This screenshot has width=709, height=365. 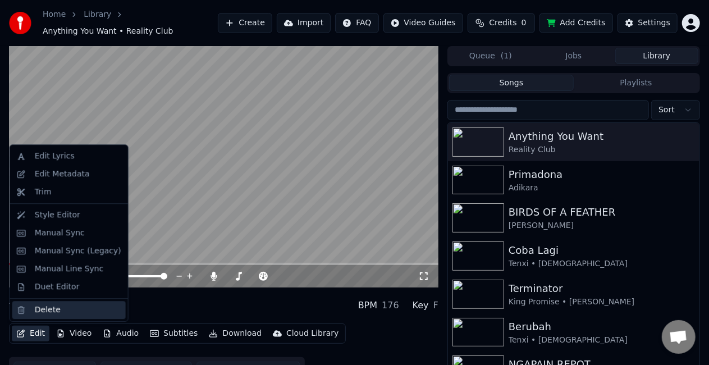 I want to click on button: Video, so click(x=74, y=334).